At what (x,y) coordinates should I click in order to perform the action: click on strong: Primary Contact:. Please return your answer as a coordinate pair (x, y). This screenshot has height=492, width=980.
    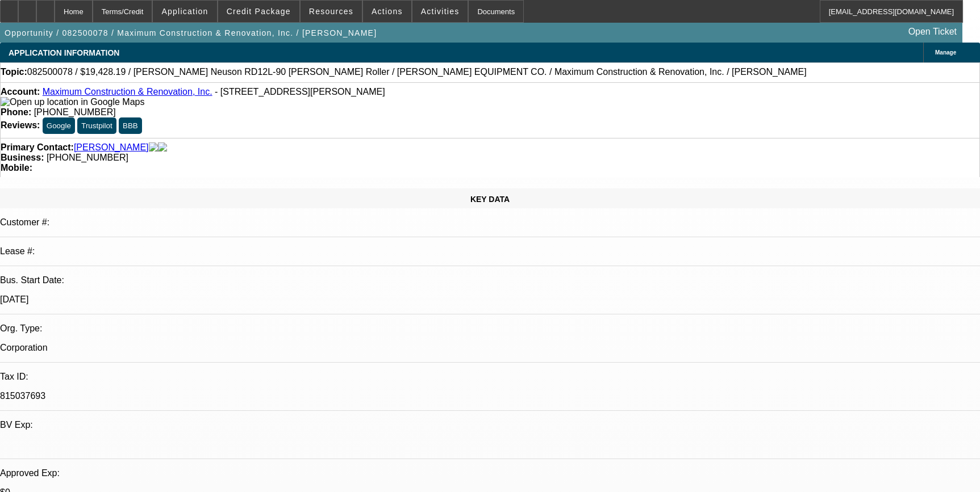
    Looking at the image, I should click on (37, 148).